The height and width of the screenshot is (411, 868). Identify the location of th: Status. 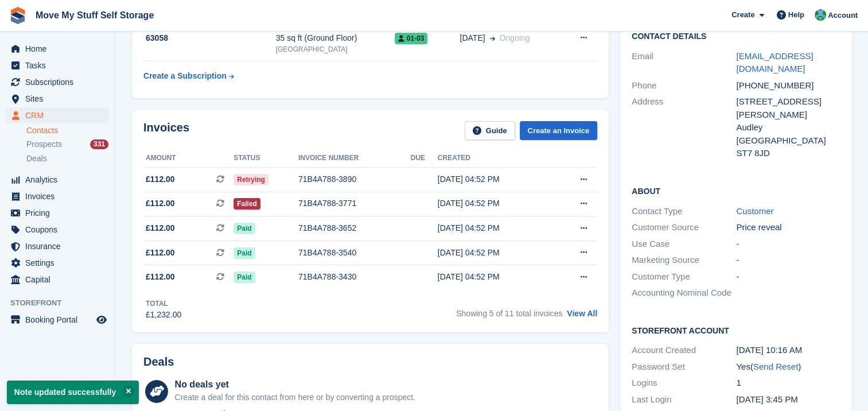
(266, 158).